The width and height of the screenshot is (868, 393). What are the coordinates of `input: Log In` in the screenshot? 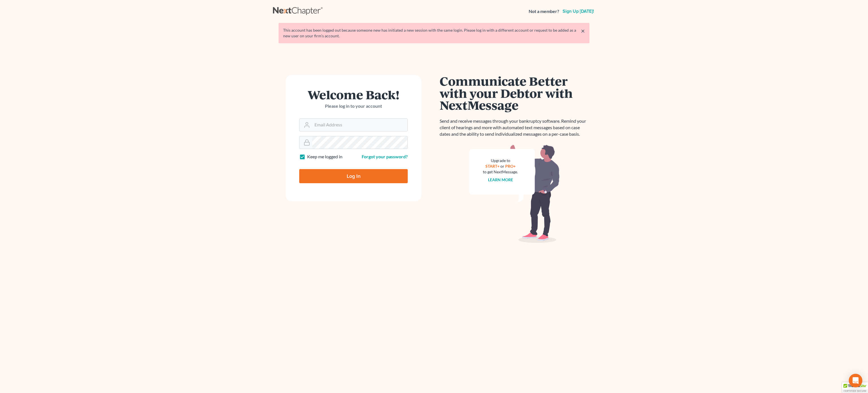 It's located at (353, 176).